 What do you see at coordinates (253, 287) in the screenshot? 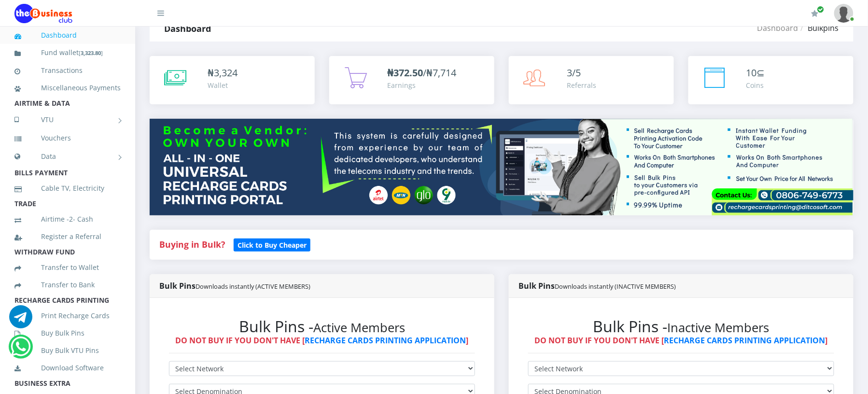
I see `small: Downloads instantly (ACTIVE MEMBERS)` at bounding box center [253, 287].